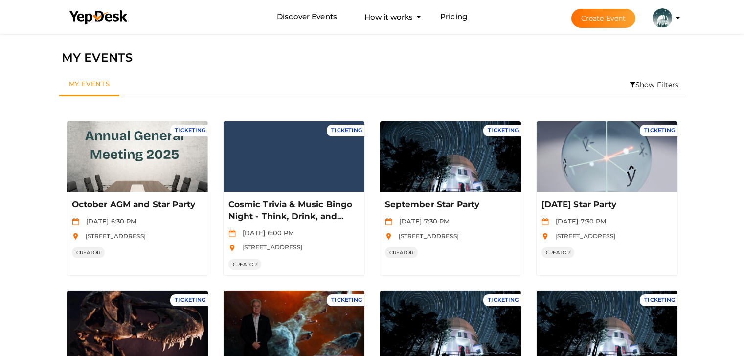 This screenshot has height=356, width=744. Describe the element at coordinates (90, 85) in the screenshot. I see `a: My Events` at that location.